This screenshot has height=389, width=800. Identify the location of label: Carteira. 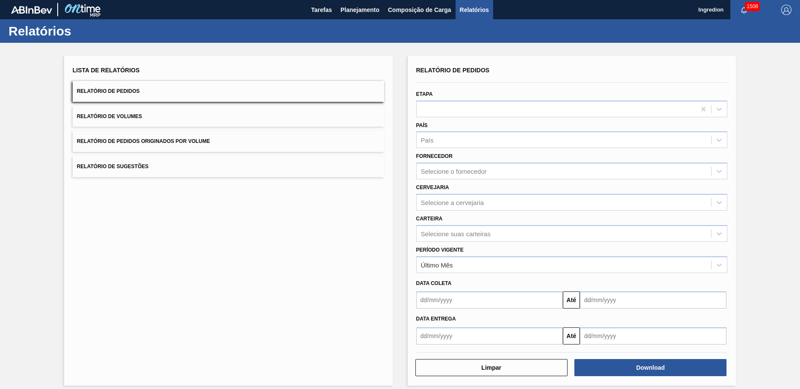
(430, 218).